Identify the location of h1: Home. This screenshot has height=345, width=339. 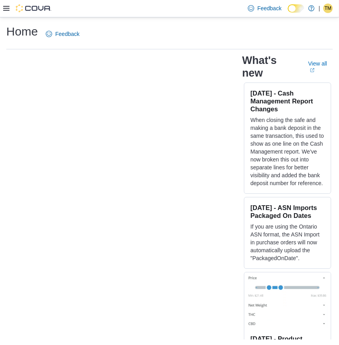
(22, 32).